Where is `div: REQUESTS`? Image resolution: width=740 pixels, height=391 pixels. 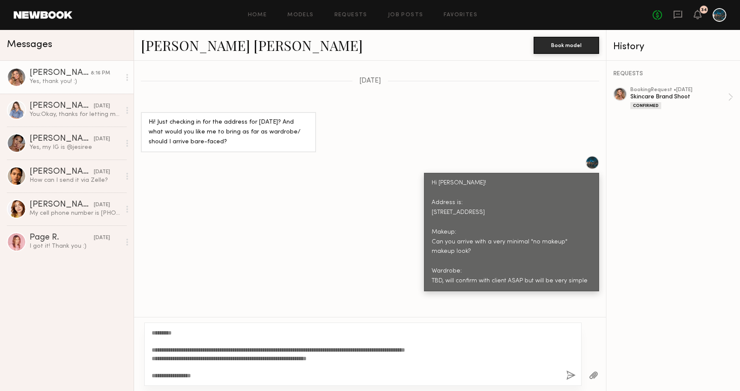 div: REQUESTS is located at coordinates (673, 74).